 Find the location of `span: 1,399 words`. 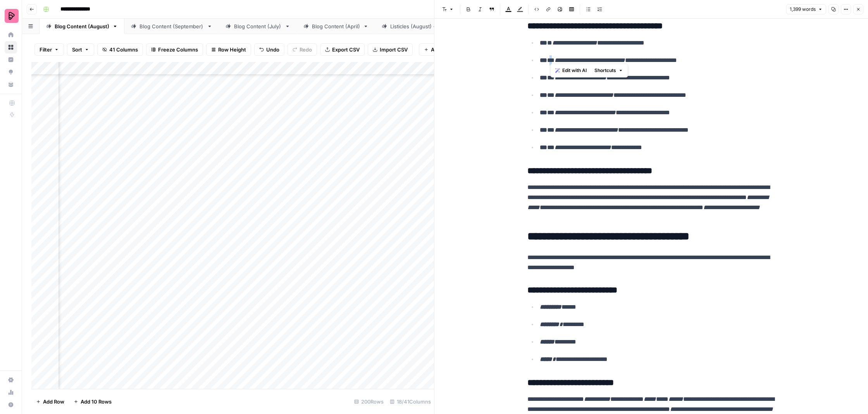

span: 1,399 words is located at coordinates (802, 9).